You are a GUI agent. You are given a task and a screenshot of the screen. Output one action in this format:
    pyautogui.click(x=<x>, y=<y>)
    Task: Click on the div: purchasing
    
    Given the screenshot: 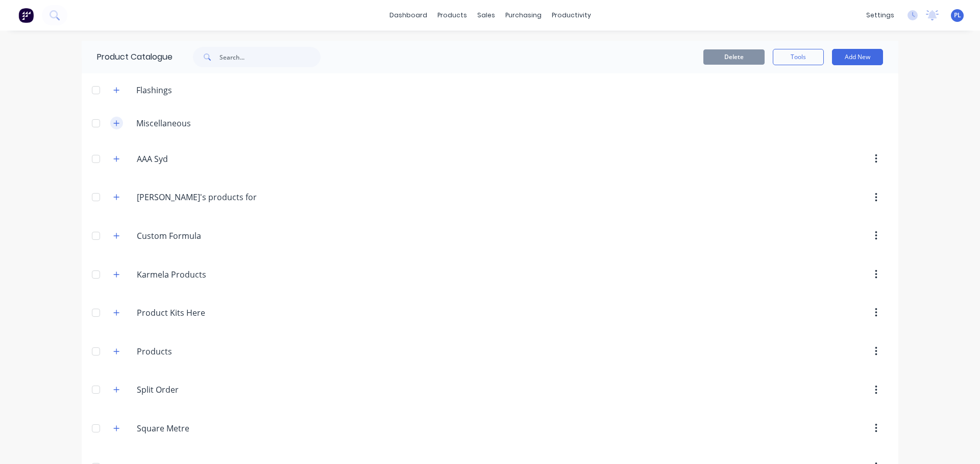 What is the action you would take?
    pyautogui.click(x=523, y=15)
    